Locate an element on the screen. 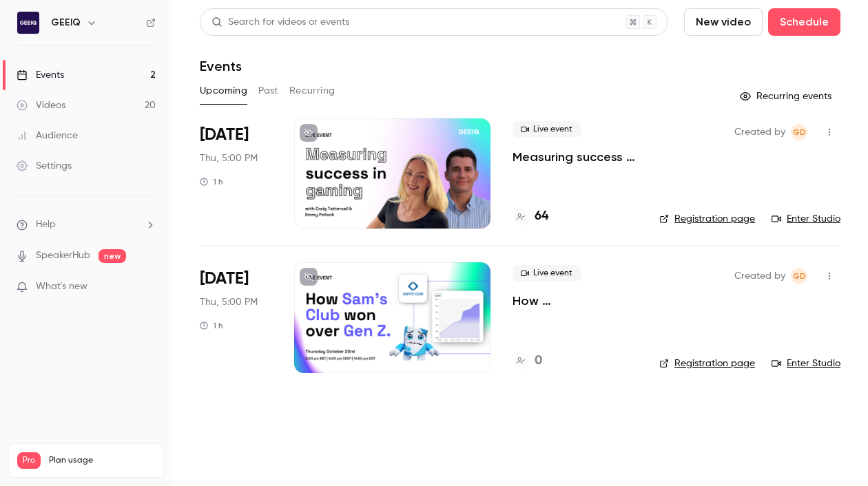  button: Schedule is located at coordinates (804, 22).